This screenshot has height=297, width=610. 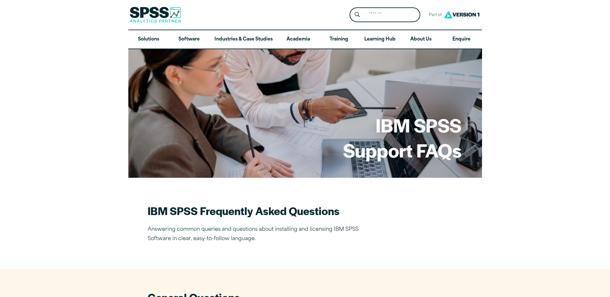 I want to click on img: SPSS Analytics Partner, so click(x=155, y=15).